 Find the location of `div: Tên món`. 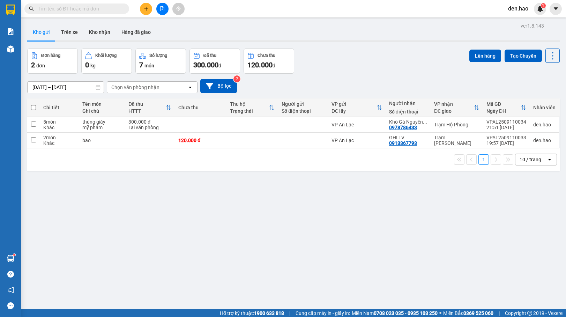

div: Tên món is located at coordinates (102, 104).